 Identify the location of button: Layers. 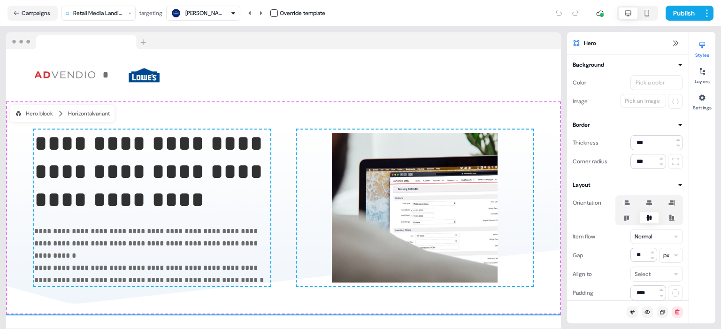
(702, 74).